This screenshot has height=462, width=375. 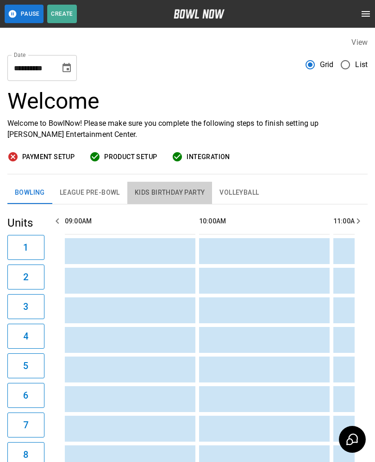 I want to click on button: Pause, so click(x=24, y=14).